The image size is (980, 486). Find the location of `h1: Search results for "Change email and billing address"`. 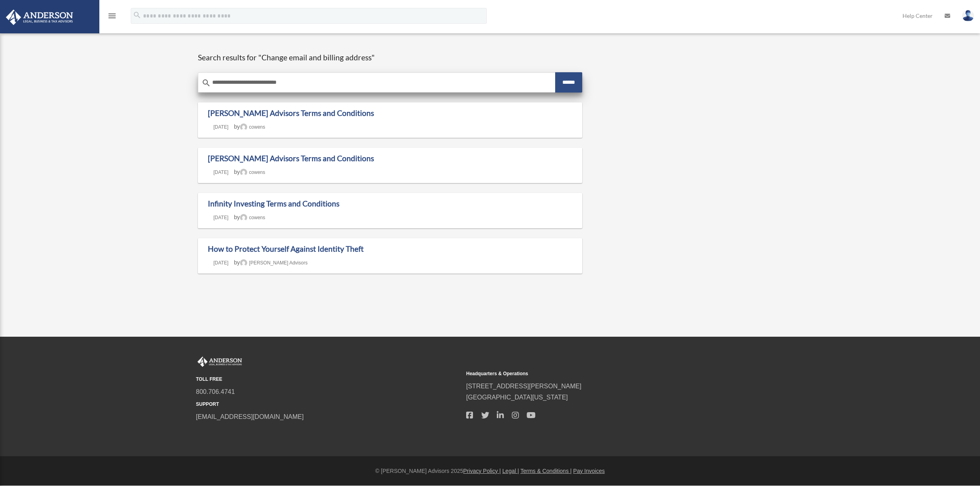

h1: Search results for "Change email and billing address" is located at coordinates (389, 58).